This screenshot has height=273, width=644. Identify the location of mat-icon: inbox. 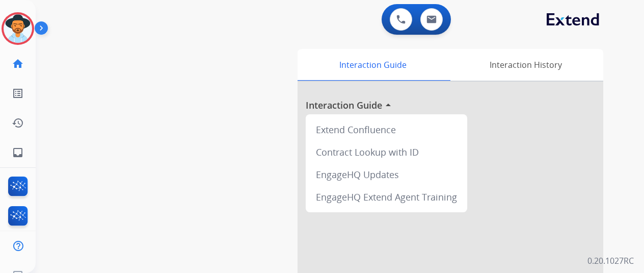
(18, 152).